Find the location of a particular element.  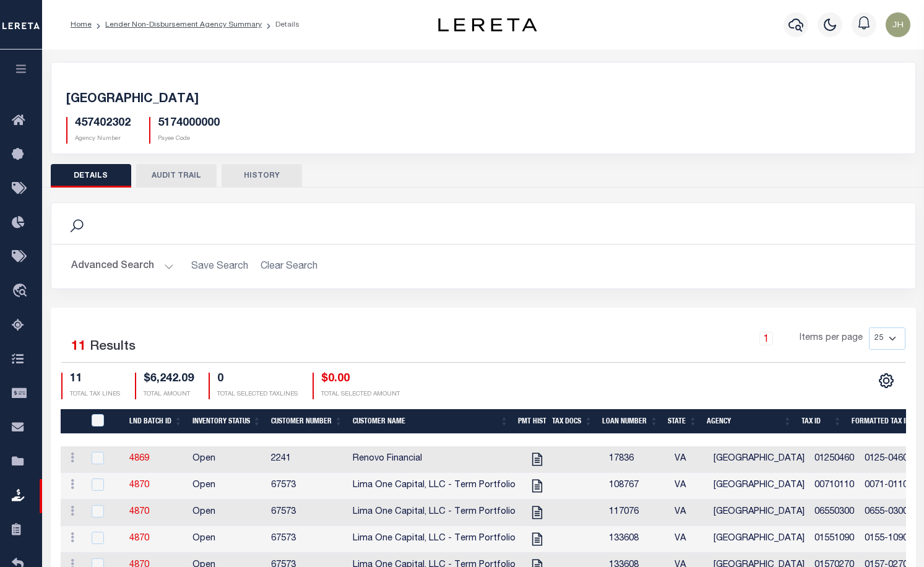

h5: 5174000000 is located at coordinates (188, 124).